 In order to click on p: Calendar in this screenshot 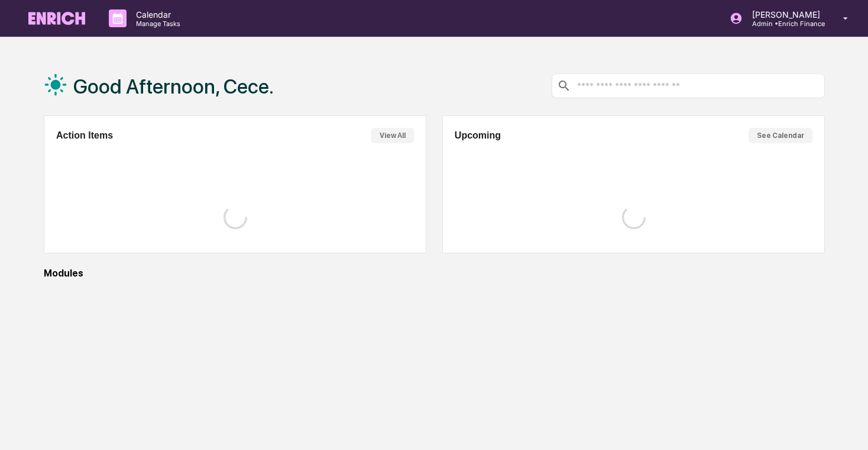, I will do `click(156, 14)`.